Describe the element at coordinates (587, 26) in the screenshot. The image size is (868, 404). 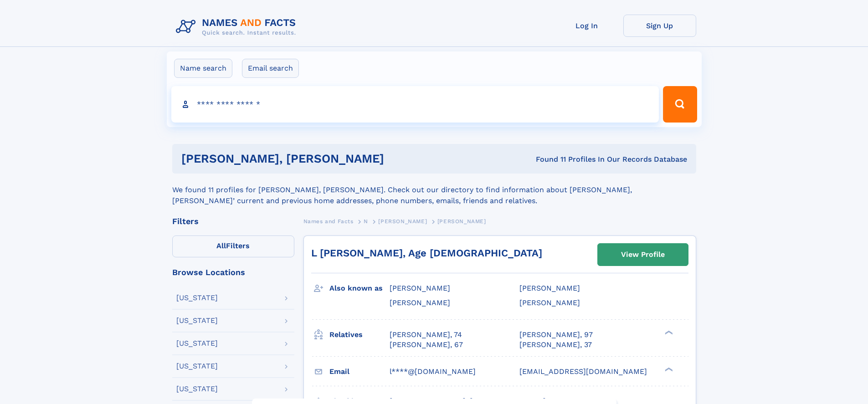
I see `a: Log In` at that location.